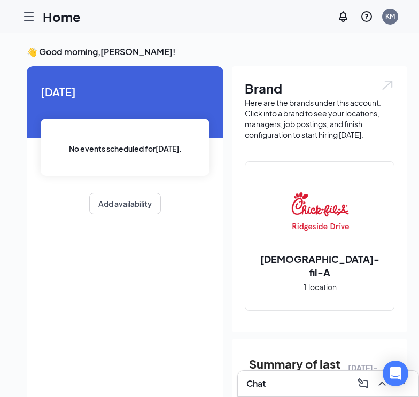 The image size is (419, 397). What do you see at coordinates (320, 88) in the screenshot?
I see `h1: Brand` at bounding box center [320, 88].